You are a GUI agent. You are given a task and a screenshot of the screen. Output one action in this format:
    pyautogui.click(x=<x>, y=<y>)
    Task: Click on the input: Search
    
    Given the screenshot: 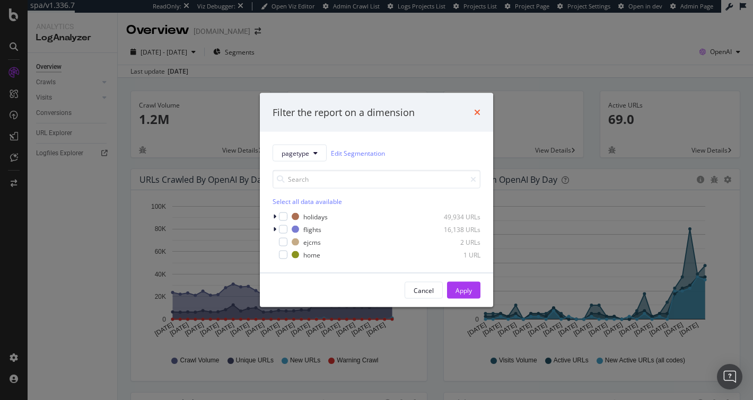 What is the action you would take?
    pyautogui.click(x=376, y=179)
    